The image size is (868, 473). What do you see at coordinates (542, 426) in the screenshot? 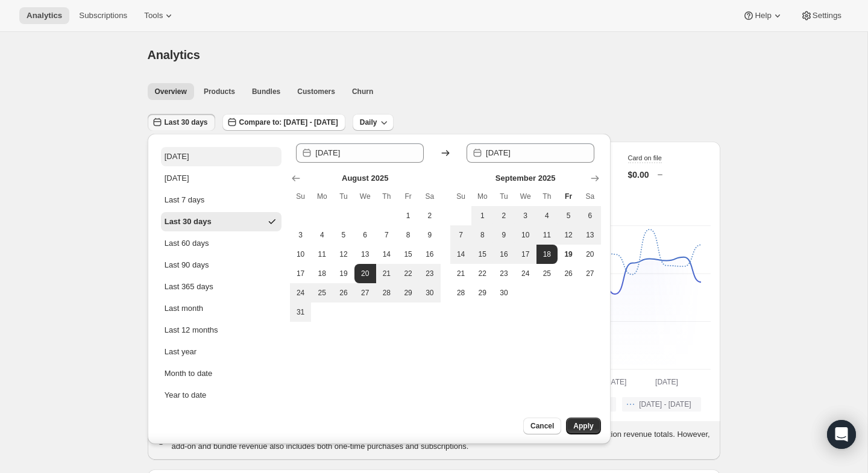
I see `span: Cancel` at bounding box center [542, 426].